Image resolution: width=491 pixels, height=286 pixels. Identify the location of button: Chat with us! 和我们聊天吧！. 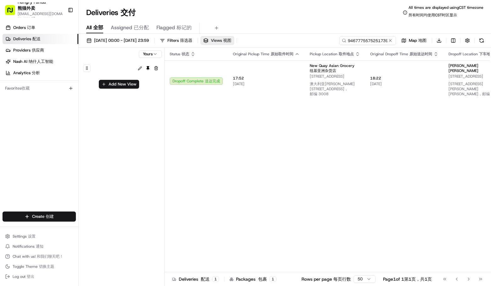
(39, 257).